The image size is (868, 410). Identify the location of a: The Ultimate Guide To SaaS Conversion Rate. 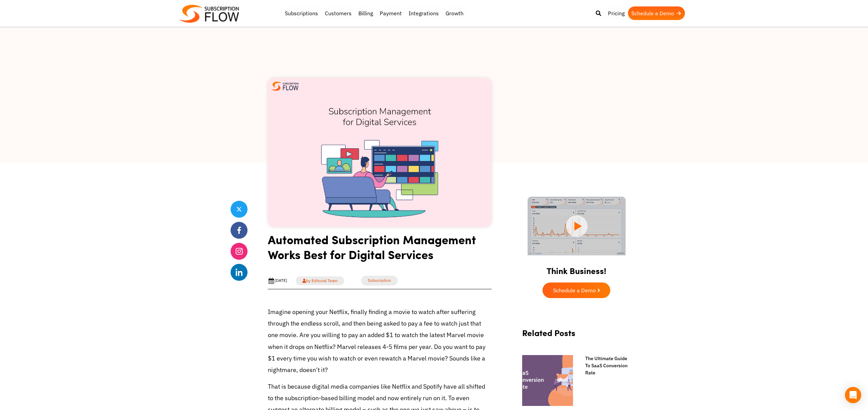
(604, 366).